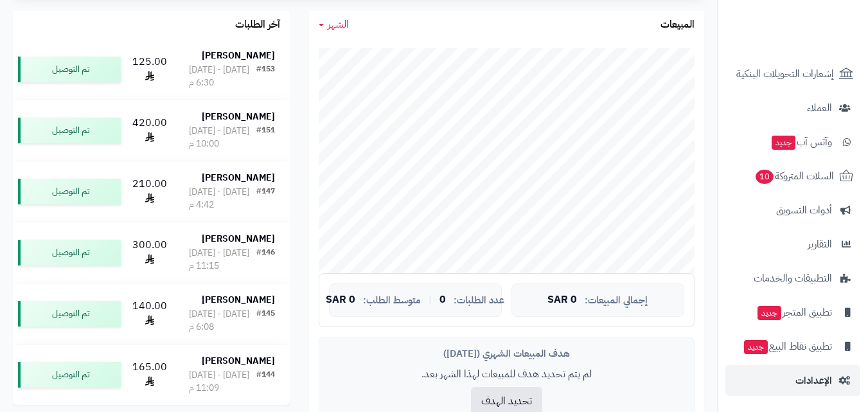 This screenshot has height=412, width=868. I want to click on span: الإعدادات, so click(813, 380).